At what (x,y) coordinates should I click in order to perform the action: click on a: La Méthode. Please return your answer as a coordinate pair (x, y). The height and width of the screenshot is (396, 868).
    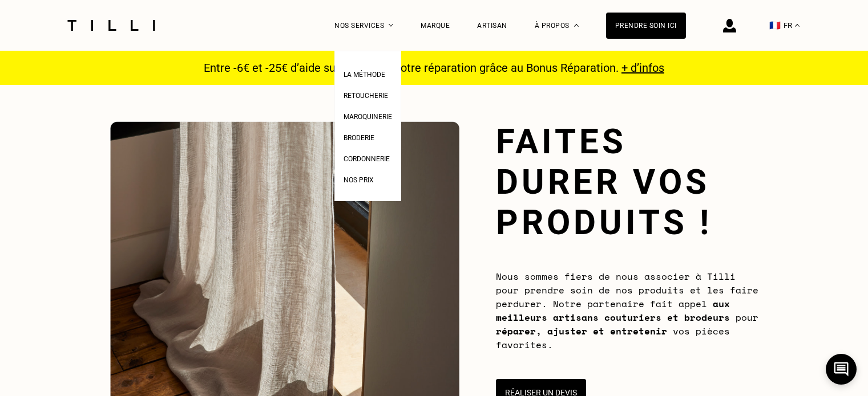
    Looking at the image, I should click on (364, 73).